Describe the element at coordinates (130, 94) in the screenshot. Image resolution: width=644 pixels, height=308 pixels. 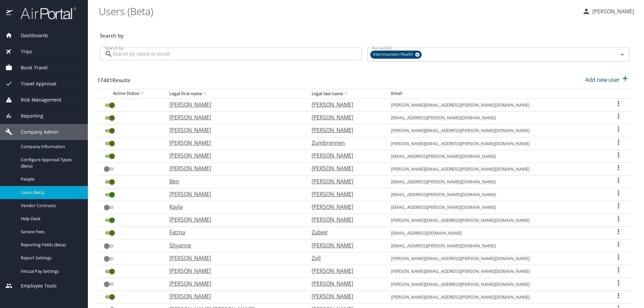
I see `th: Active Status` at that location.